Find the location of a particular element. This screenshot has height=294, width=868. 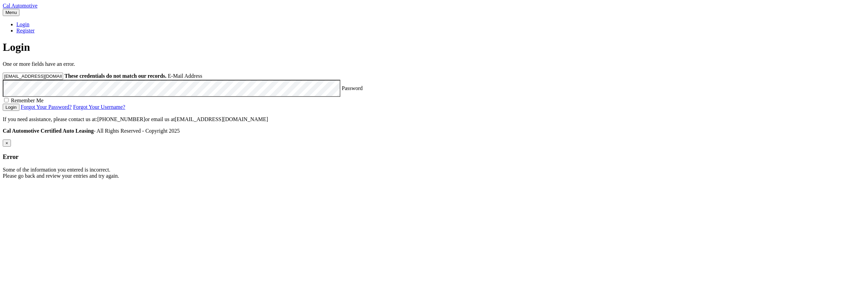

a: Login is located at coordinates (23, 24).